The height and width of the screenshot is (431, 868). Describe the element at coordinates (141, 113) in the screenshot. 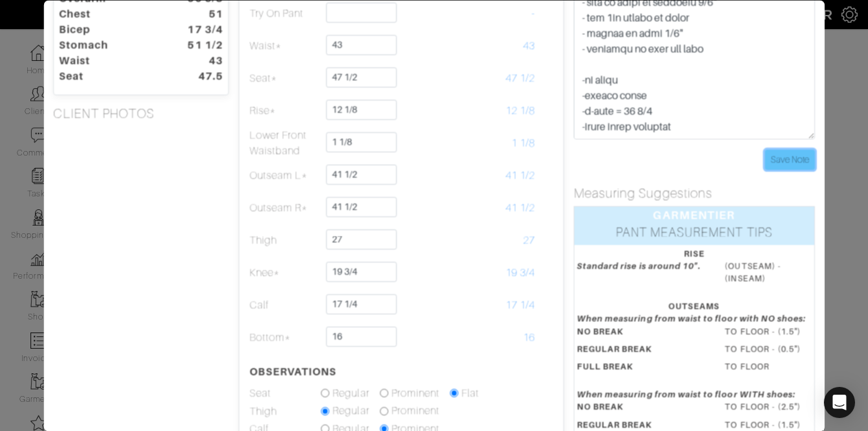

I see `h5: CLIENT PHOTOS` at that location.